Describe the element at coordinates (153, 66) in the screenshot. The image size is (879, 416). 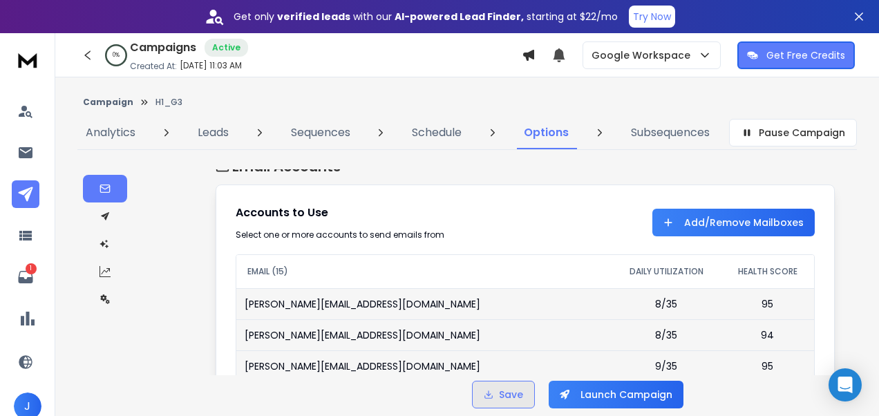
I see `p: Created At:` at that location.